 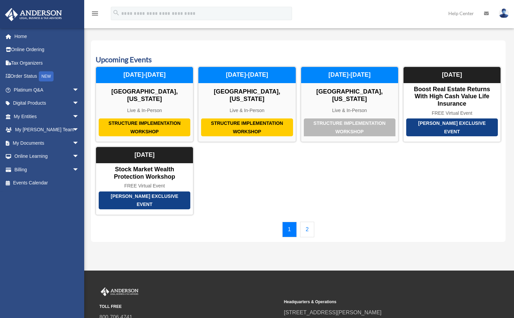 What do you see at coordinates (47, 157) in the screenshot?
I see `a: Online Learningarrow_drop_down` at bounding box center [47, 157].